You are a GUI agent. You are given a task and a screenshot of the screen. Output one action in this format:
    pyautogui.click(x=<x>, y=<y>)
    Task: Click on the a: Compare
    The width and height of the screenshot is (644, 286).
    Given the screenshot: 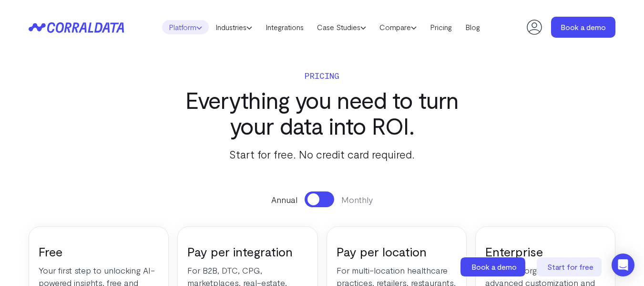 What is the action you would take?
    pyautogui.click(x=398, y=27)
    